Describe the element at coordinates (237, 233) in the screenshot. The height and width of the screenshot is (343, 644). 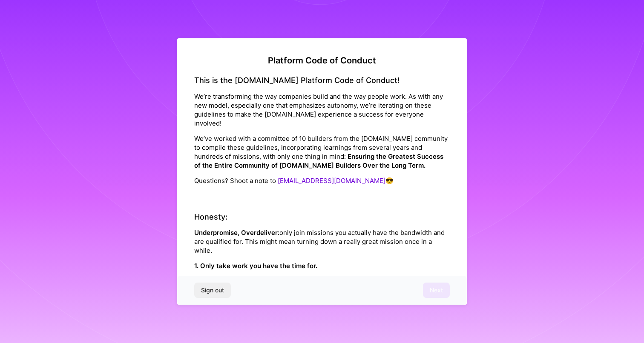
I see `strong: Underpromise, Overdeliver:` at that location.